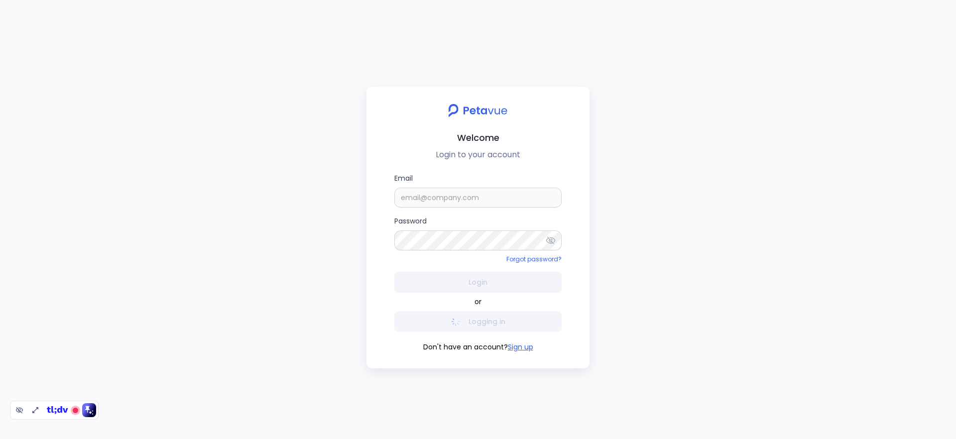 The width and height of the screenshot is (956, 439). I want to click on a: Forgot password?, so click(534, 259).